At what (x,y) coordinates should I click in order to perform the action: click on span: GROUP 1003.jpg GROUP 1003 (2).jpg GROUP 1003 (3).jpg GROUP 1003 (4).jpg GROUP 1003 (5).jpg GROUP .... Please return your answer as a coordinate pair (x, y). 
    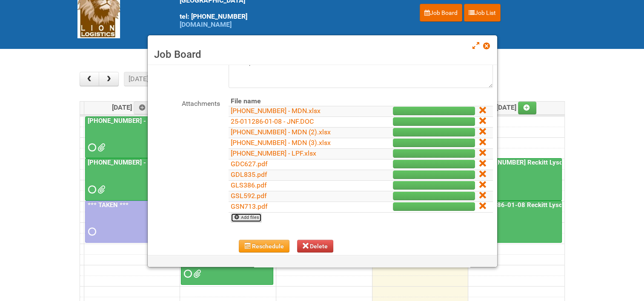
    Looking at the image, I should click on (100, 190).